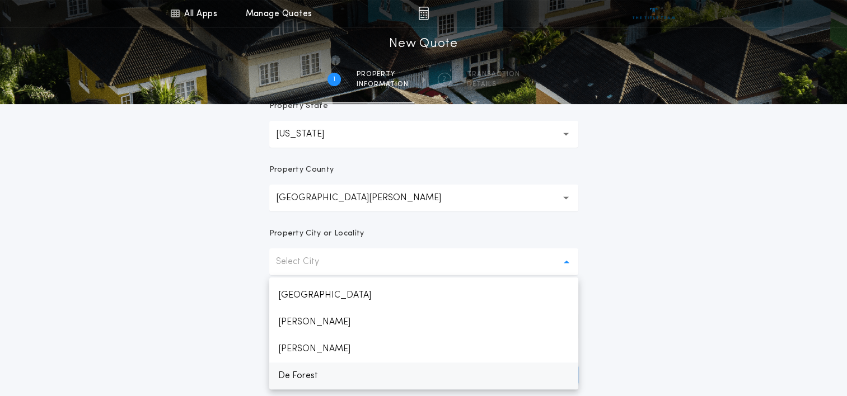  What do you see at coordinates (444, 79) in the screenshot?
I see `h2: 2` at bounding box center [444, 79].